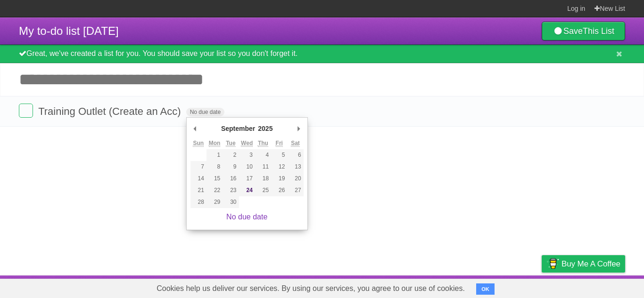 Image resolution: width=644 pixels, height=298 pixels. I want to click on a: No due date, so click(247, 217).